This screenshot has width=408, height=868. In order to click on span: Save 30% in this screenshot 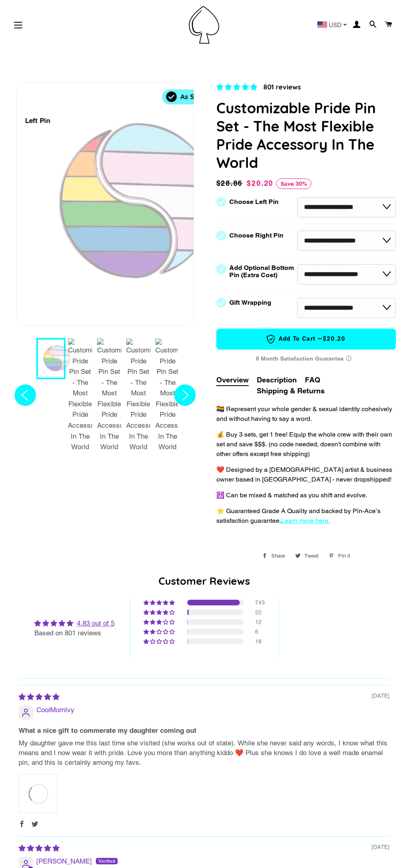, I will do `click(294, 184)`.